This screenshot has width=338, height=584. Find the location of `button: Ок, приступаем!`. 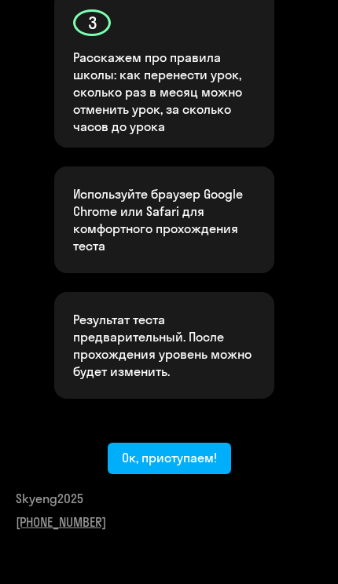

button: Ок, приступаем! is located at coordinates (169, 458).